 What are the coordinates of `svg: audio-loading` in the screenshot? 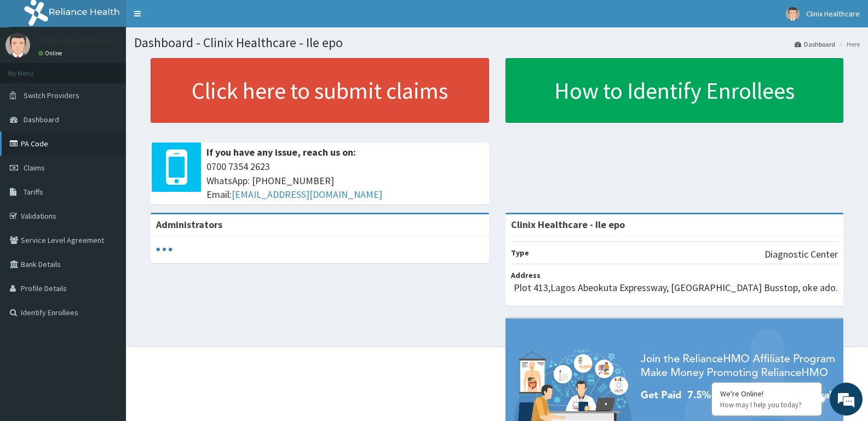 It's located at (164, 249).